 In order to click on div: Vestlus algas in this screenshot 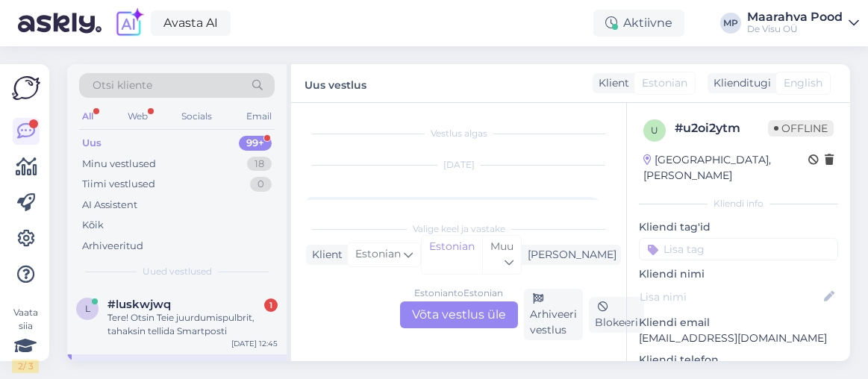, I will do `click(458, 133)`.